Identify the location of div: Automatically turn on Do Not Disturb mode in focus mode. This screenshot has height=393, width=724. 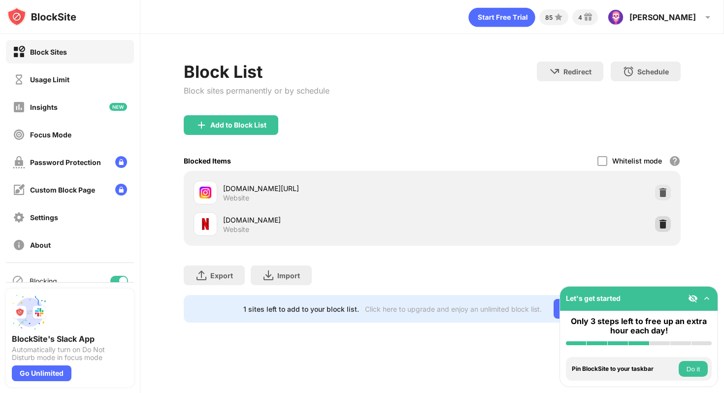
(70, 354).